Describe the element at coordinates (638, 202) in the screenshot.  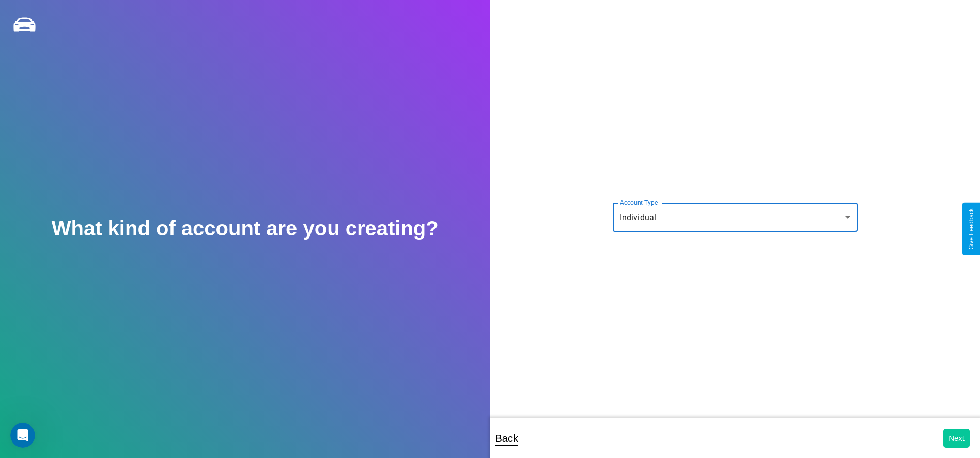
I see `label: Account Type` at that location.